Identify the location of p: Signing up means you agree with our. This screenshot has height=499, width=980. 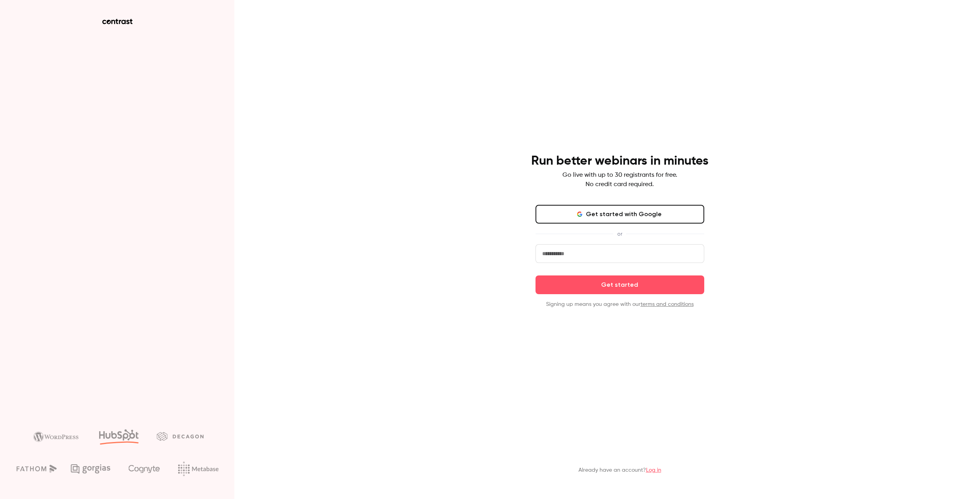
(620, 304).